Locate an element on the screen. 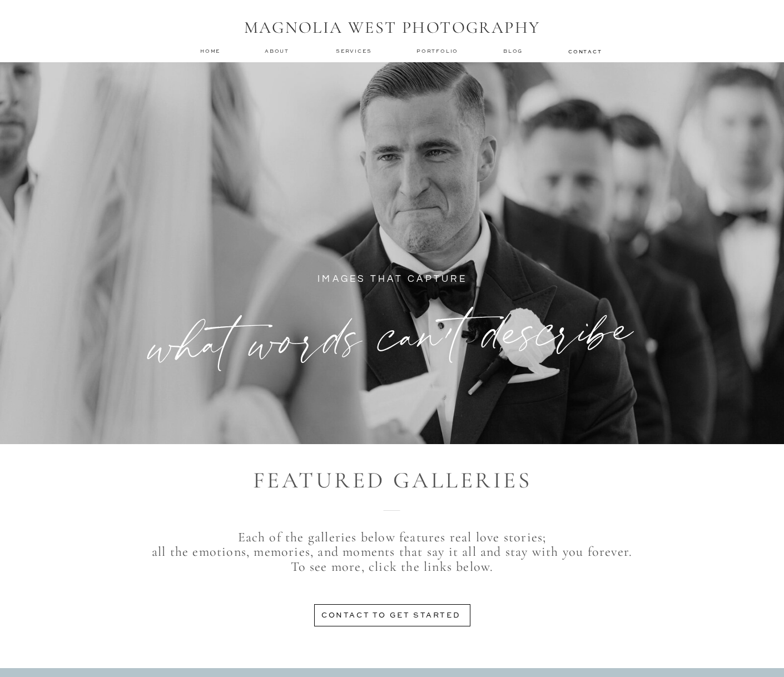 The width and height of the screenshot is (784, 677). nav: about is located at coordinates (279, 51).